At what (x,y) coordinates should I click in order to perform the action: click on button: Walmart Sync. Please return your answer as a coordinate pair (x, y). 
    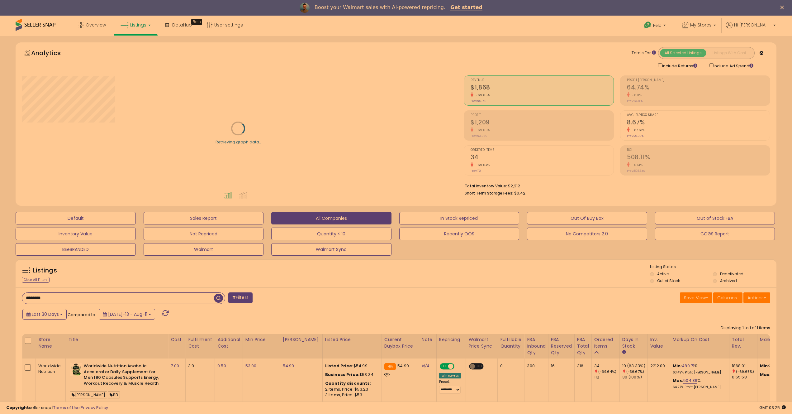
    Looking at the image, I should click on (331, 249).